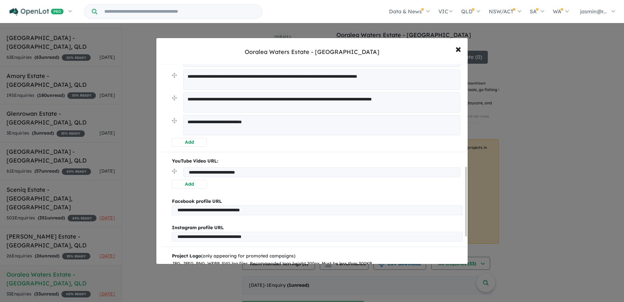  What do you see at coordinates (197, 201) in the screenshot?
I see `b: Facebook profile URL` at bounding box center [197, 201].